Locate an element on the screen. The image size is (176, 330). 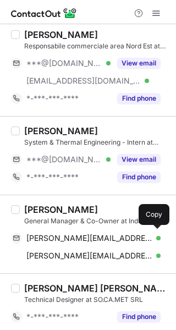
div: Technical Designer at SO.CA.MET SRL is located at coordinates (97, 300).